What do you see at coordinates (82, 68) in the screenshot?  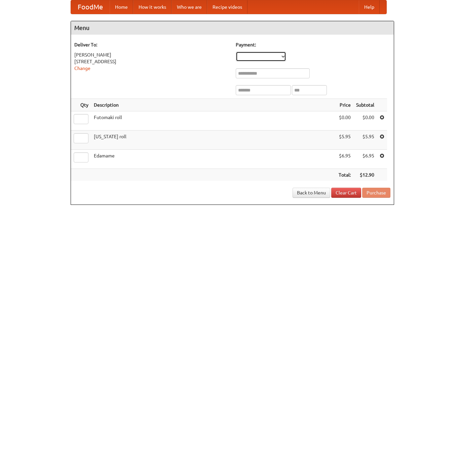 I see `a: Change` at bounding box center [82, 68].